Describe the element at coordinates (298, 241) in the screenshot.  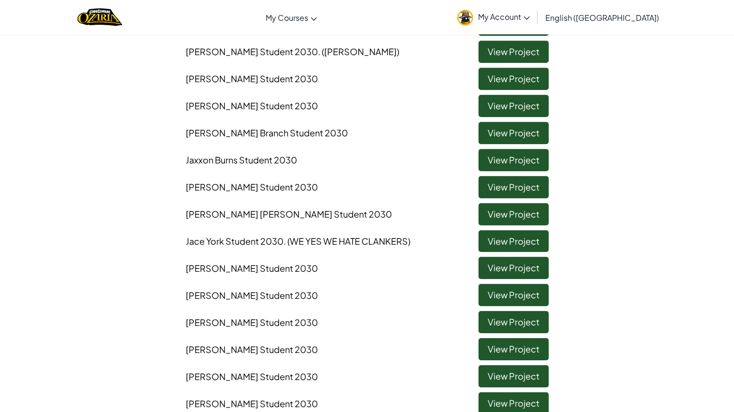
I see `span: Jace York Student 2030` at that location.